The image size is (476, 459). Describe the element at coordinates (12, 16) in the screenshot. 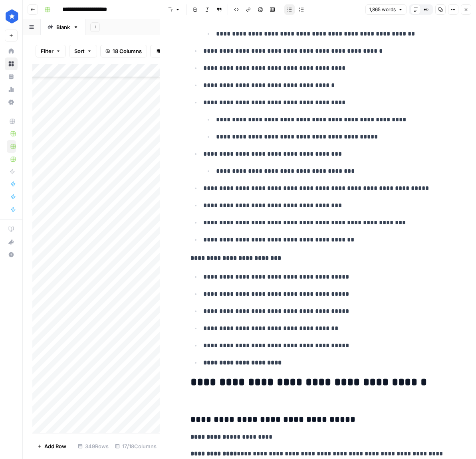

I see `img: ConsumerAffairs Logo` at that location.